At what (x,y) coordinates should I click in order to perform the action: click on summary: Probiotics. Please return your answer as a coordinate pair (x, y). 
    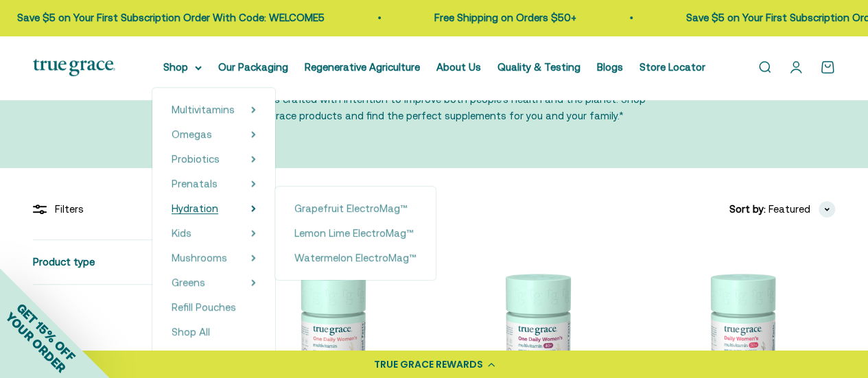
    Looking at the image, I should click on (213, 159).